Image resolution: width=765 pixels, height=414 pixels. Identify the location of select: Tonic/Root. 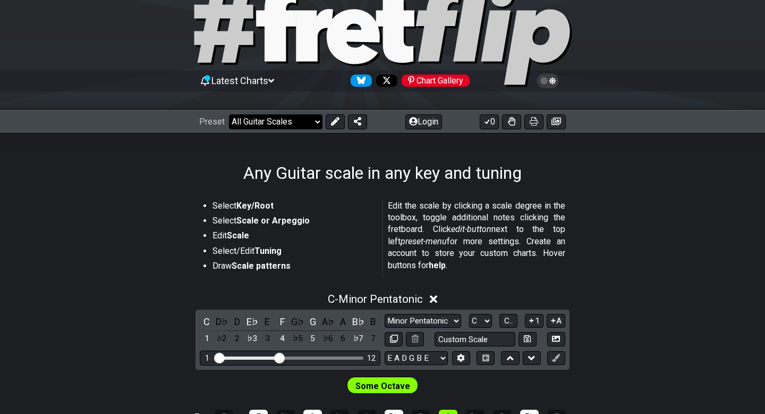
(481, 321).